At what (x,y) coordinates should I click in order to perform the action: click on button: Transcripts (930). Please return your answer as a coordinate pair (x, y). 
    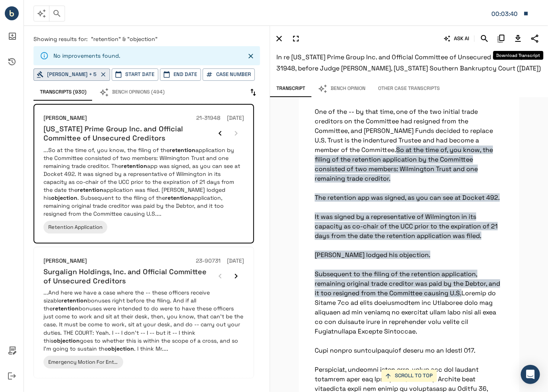
    Looking at the image, I should click on (63, 93).